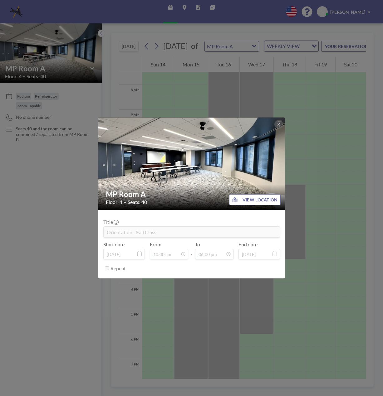 The width and height of the screenshot is (383, 396). I want to click on label: Repeat, so click(118, 268).